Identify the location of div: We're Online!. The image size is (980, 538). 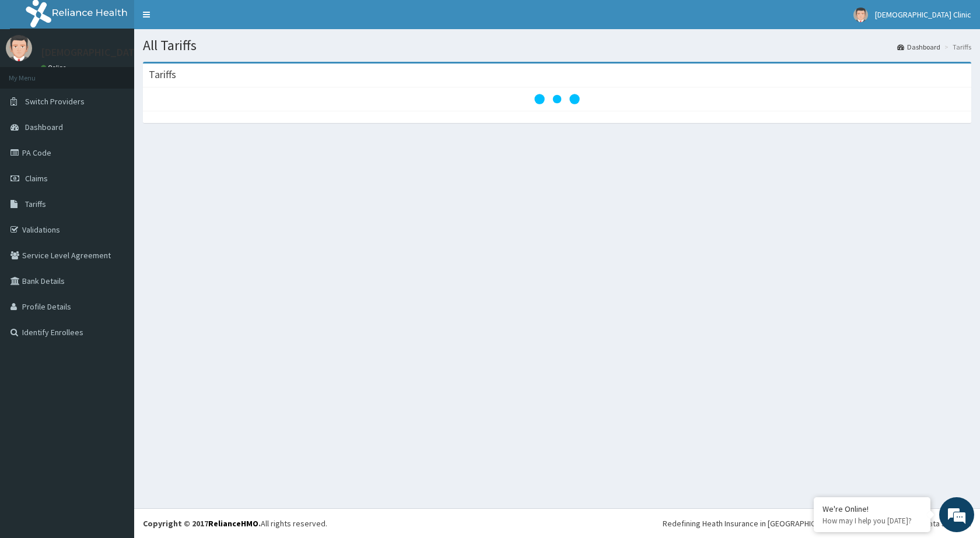
(872, 509).